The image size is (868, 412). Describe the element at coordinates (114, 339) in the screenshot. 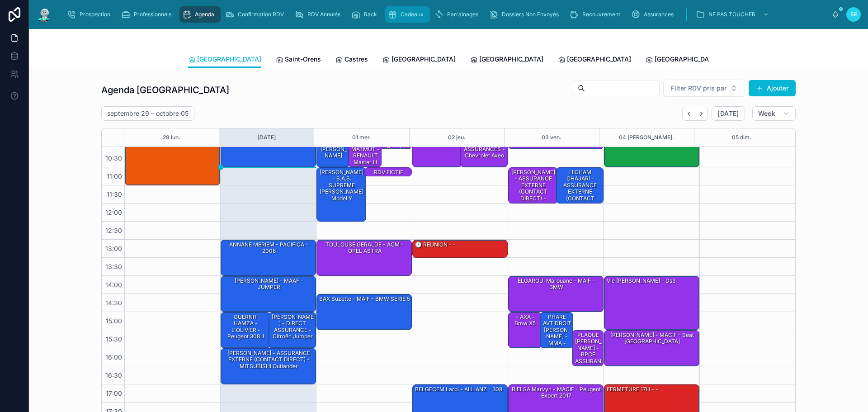

I see `span: 15:30` at that location.